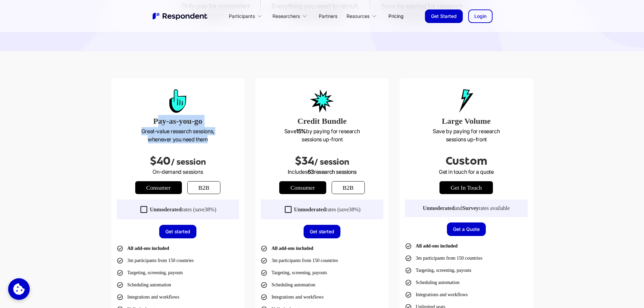 This screenshot has height=308, width=644. What do you see at coordinates (466, 121) in the screenshot?
I see `h3: Large Volume` at bounding box center [466, 121].